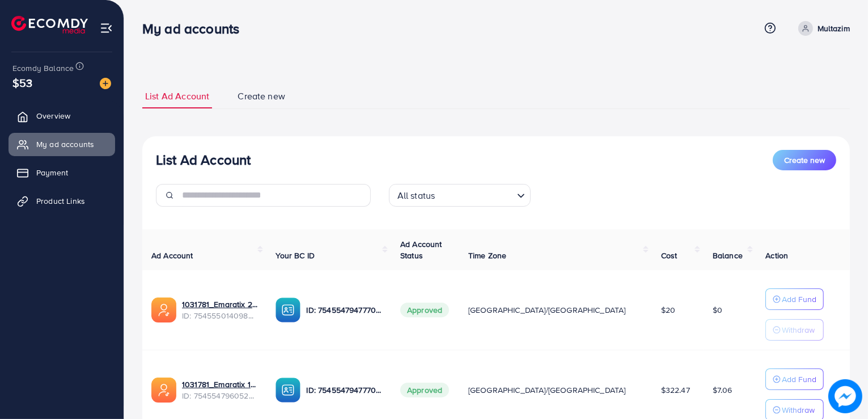 The image size is (868, 419). I want to click on a: logo, so click(49, 24).